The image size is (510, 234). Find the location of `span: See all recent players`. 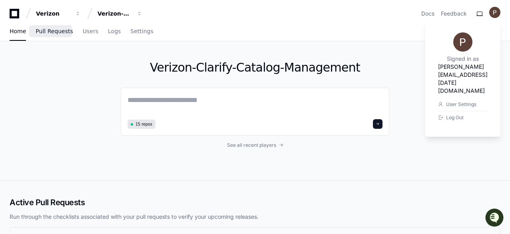

span: See all recent players is located at coordinates (251, 145).